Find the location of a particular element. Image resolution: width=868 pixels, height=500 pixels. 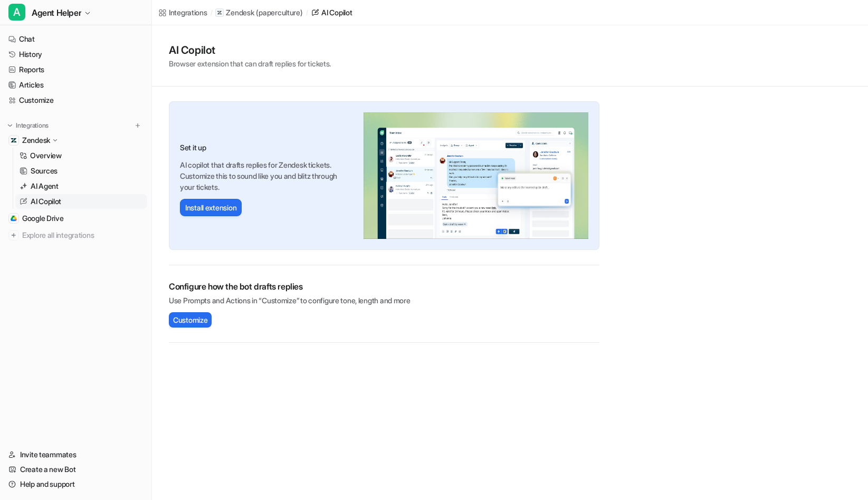

p: ( paperculture ) is located at coordinates (279, 12).